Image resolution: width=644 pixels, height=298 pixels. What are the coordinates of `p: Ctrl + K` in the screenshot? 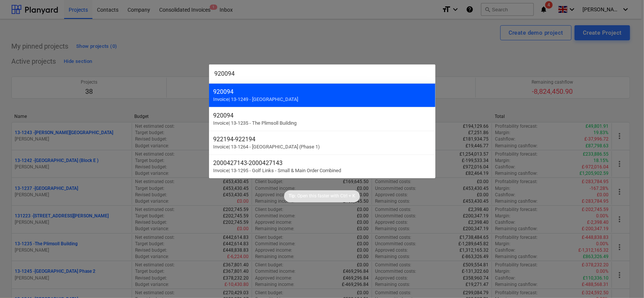 It's located at (348, 196).